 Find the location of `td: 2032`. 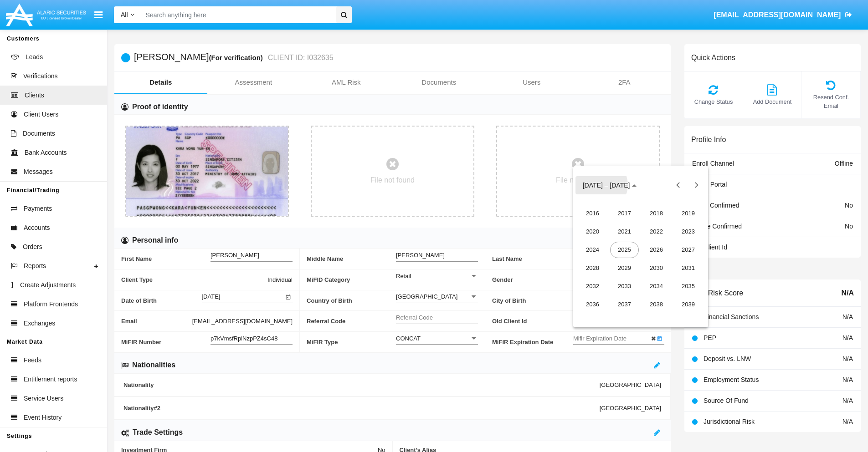

td: 2032 is located at coordinates (593, 286).